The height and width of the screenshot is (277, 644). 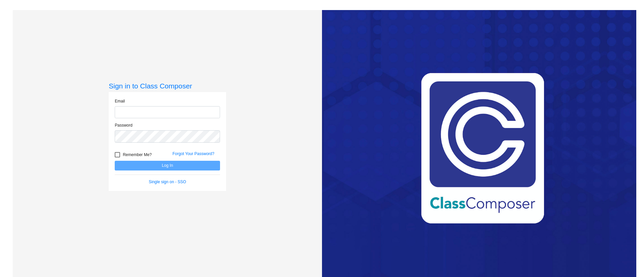 I want to click on label: Password, so click(x=123, y=125).